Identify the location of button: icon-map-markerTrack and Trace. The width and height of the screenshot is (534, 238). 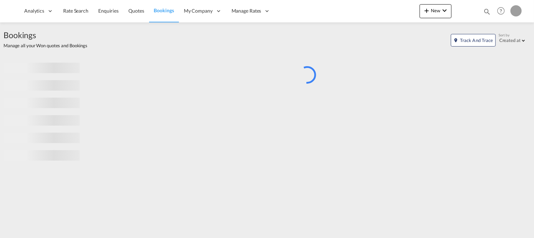
(473, 40).